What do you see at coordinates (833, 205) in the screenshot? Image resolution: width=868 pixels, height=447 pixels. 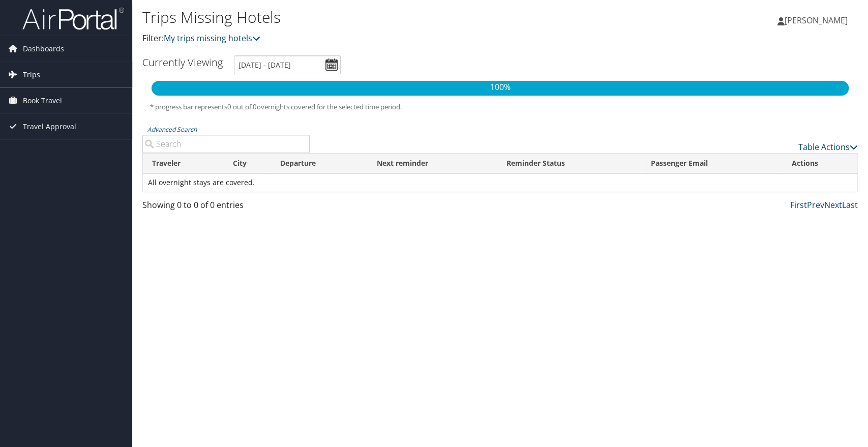 I see `a: Next` at bounding box center [833, 205].